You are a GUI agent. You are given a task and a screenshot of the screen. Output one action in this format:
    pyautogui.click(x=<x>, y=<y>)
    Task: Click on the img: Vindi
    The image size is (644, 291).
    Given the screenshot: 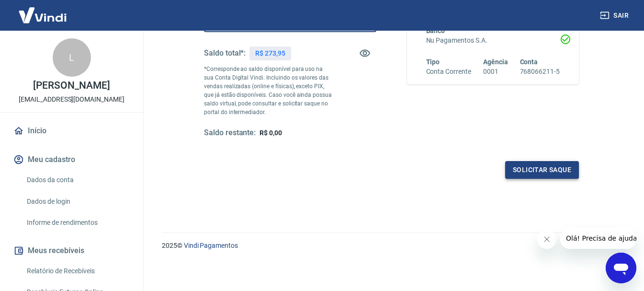 What is the action you would take?
    pyautogui.click(x=43, y=15)
    